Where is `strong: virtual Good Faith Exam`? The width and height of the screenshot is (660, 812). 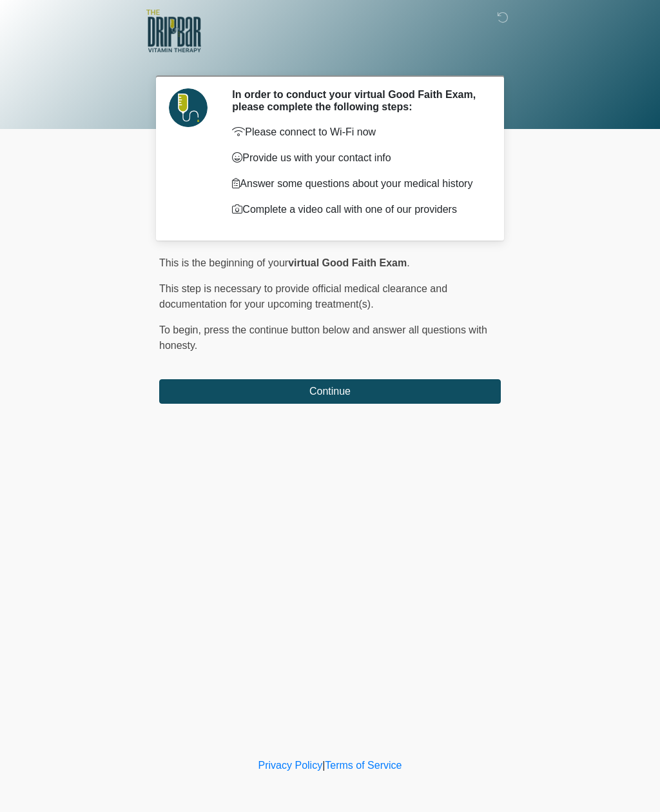 strong: virtual Good Faith Exam is located at coordinates (347, 262).